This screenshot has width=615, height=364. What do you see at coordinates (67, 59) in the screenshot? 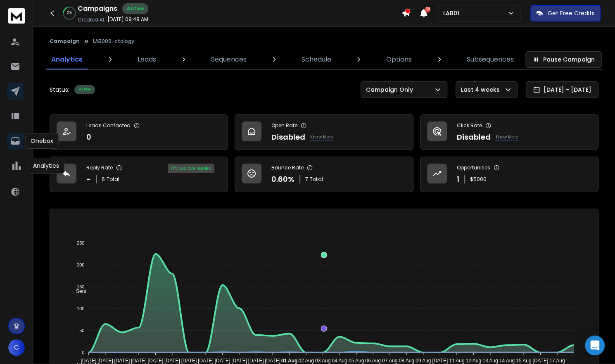
I see `a: Analytics` at bounding box center [67, 59].